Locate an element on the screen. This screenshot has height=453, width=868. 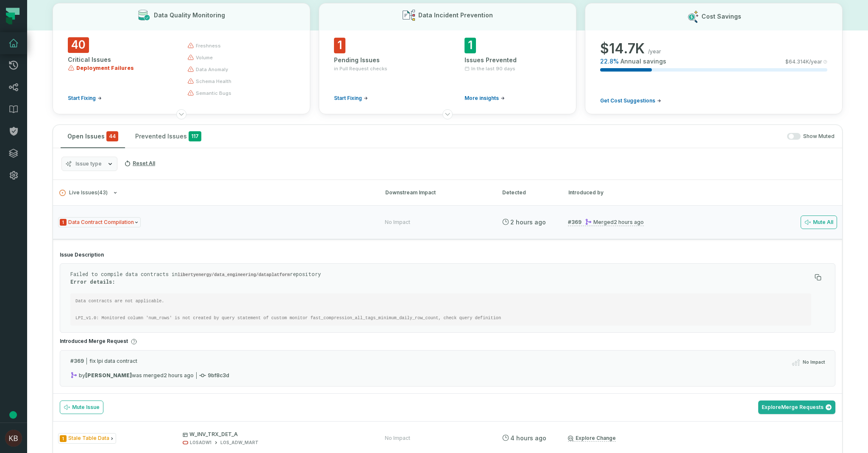
button: Prevented Issues is located at coordinates (168, 137).